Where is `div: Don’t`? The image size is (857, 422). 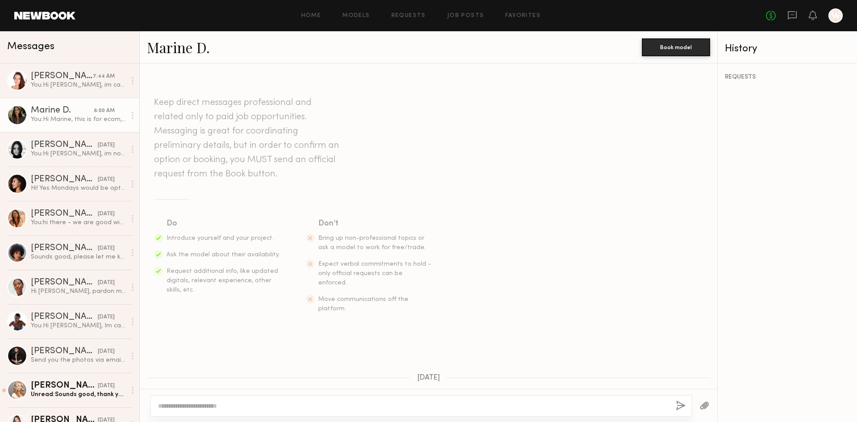 div: Don’t is located at coordinates (376, 224).